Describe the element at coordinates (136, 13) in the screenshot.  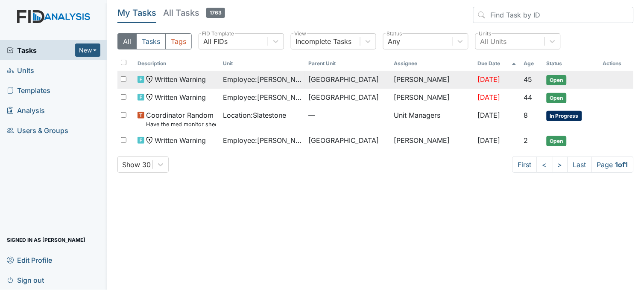
I see `h5: My Tasks` at that location.